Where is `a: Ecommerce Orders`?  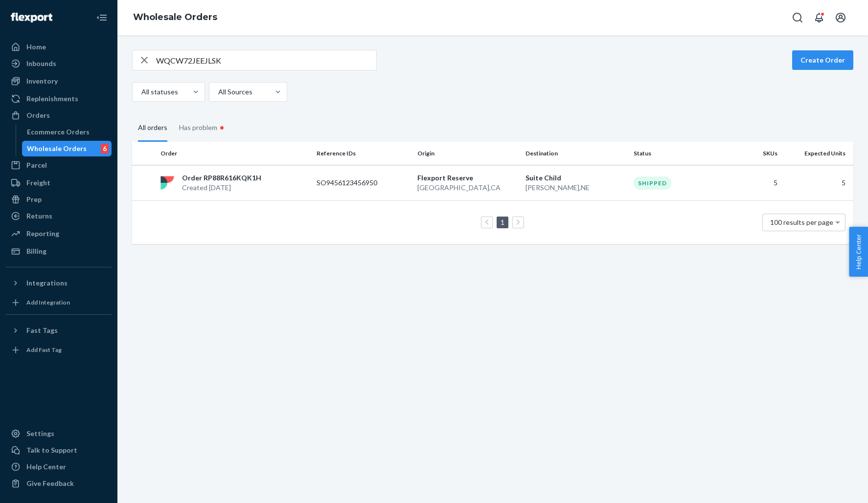
a: Ecommerce Orders is located at coordinates (67, 132).